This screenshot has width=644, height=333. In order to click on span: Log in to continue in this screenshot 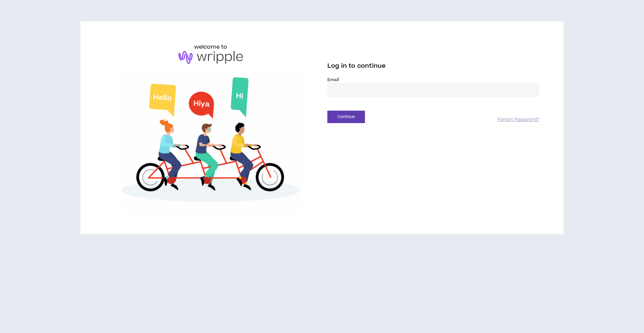, I will do `click(356, 66)`.